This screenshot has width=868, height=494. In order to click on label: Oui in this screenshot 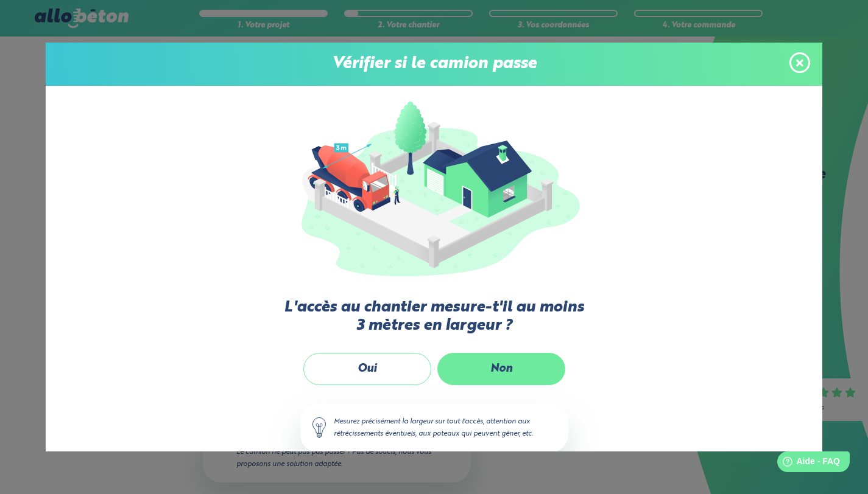, I will do `click(367, 369)`.